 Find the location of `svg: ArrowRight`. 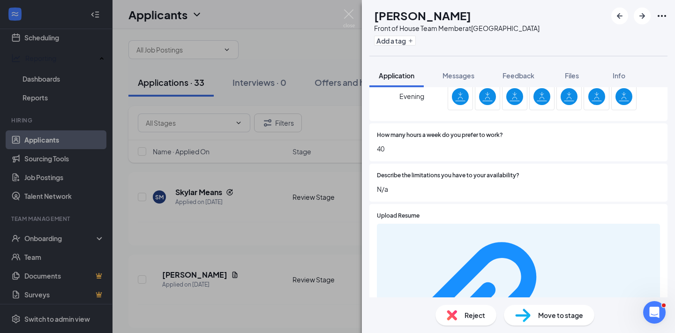

svg: ArrowRight is located at coordinates (642, 16).